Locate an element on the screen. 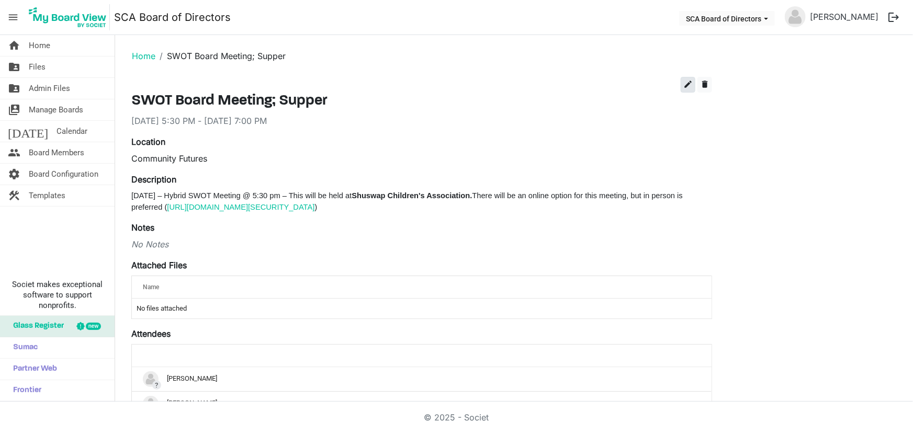 The height and width of the screenshot is (433, 913). b: Shuswap Children's Association. is located at coordinates (412, 196).